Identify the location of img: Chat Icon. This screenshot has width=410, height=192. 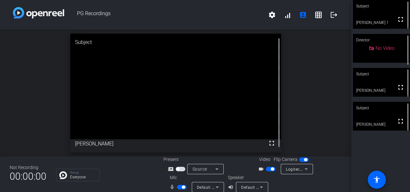
(63, 175).